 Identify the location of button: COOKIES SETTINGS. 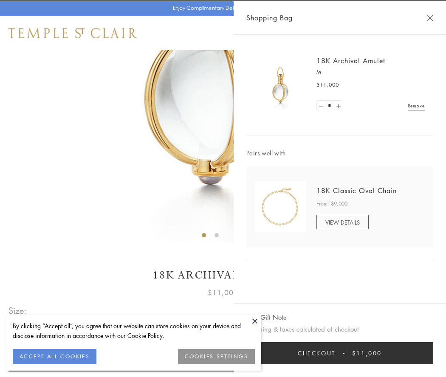
(216, 356).